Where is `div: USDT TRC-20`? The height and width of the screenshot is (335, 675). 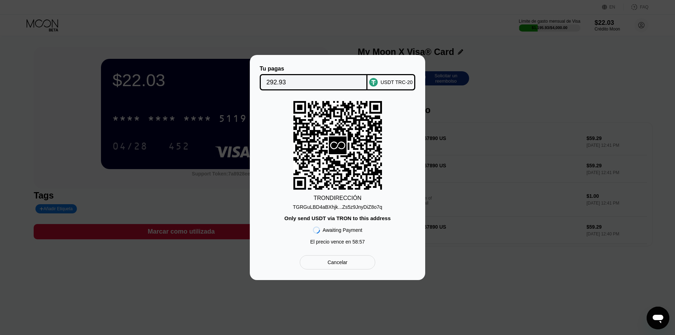
div: USDT TRC-20 is located at coordinates (397, 82).